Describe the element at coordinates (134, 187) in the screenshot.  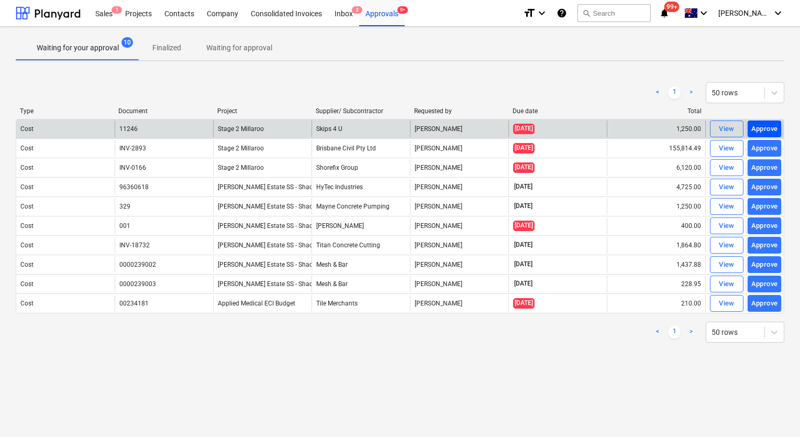
I see `div: 96360618` at that location.